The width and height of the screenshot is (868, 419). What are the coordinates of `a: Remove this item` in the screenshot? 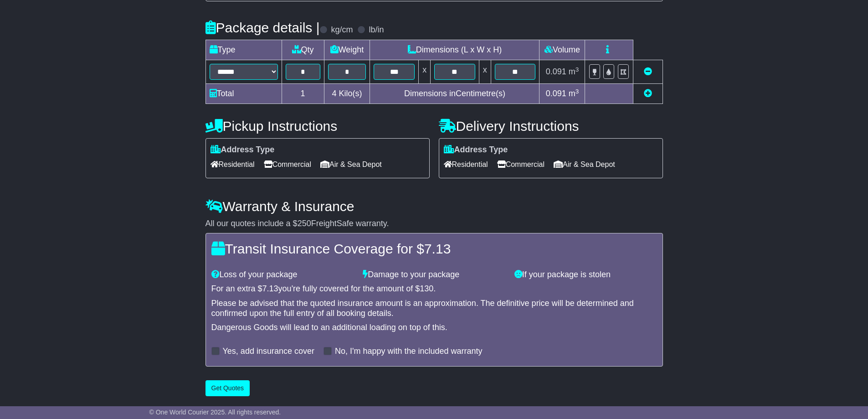 It's located at (648, 71).